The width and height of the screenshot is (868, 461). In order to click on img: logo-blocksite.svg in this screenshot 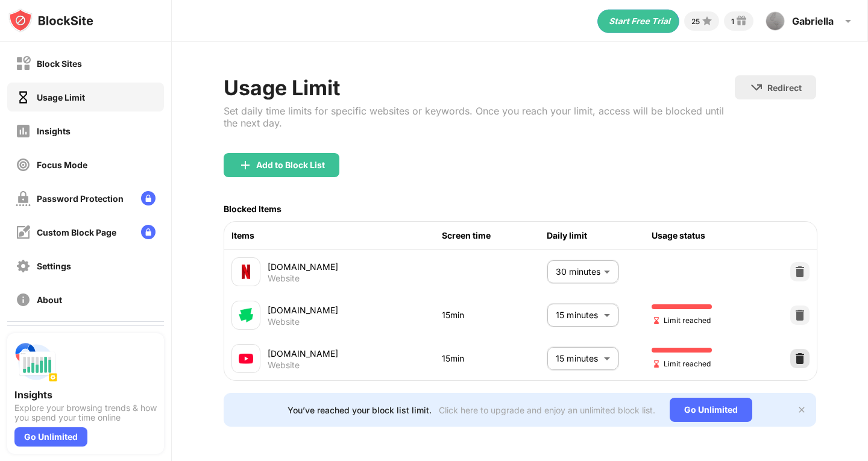, I will do `click(50, 21)`.